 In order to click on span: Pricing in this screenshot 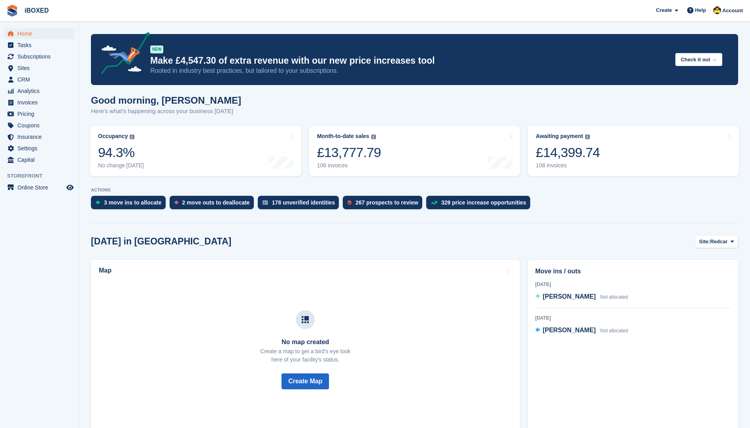, I will do `click(41, 114)`.